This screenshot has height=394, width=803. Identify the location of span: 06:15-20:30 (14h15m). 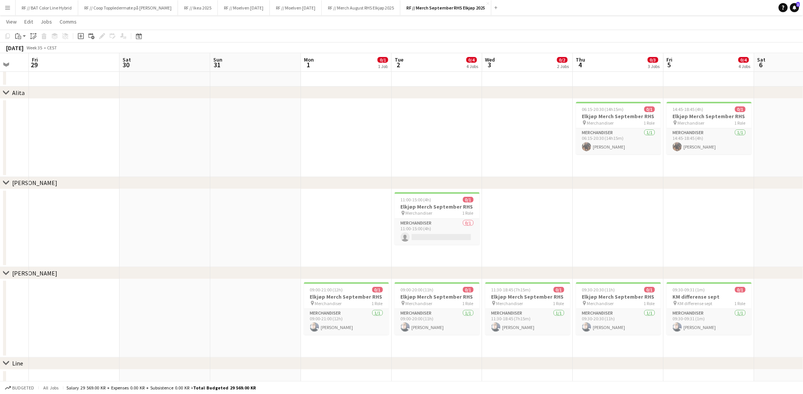
(603, 109).